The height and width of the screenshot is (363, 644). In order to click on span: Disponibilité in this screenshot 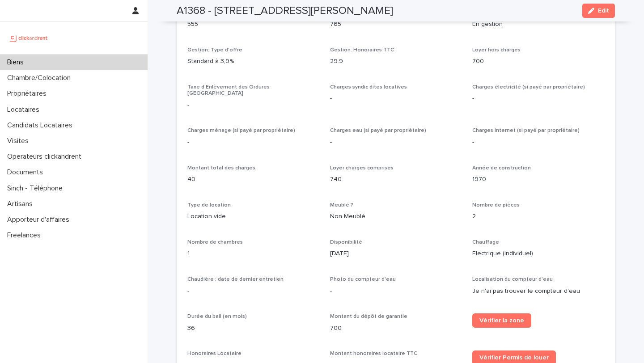, I will do `click(346, 242)`.